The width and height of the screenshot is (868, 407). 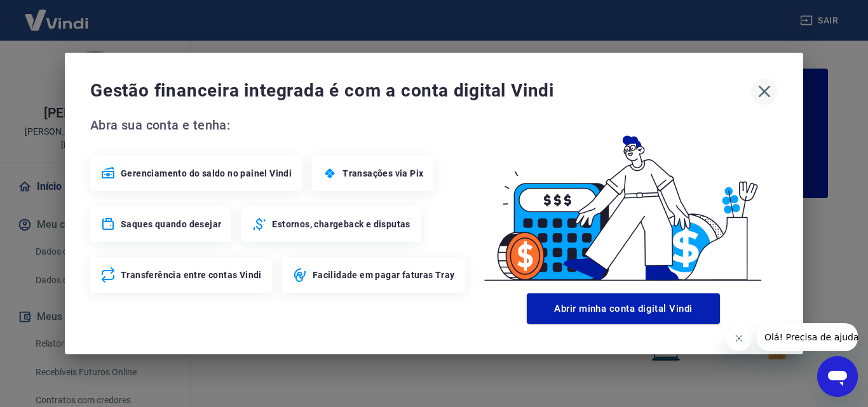 What do you see at coordinates (191, 275) in the screenshot?
I see `span: Transferência entre contas Vindi` at bounding box center [191, 275].